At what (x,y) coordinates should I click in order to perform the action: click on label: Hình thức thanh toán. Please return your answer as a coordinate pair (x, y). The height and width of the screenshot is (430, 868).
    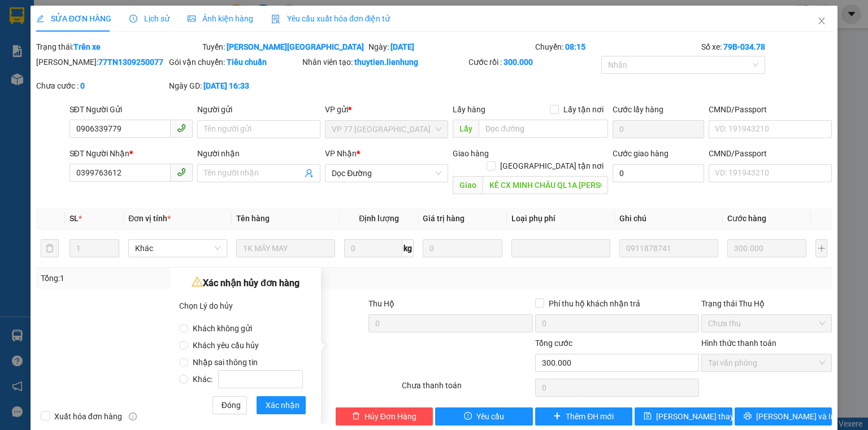
    Looking at the image, I should click on (738, 343).